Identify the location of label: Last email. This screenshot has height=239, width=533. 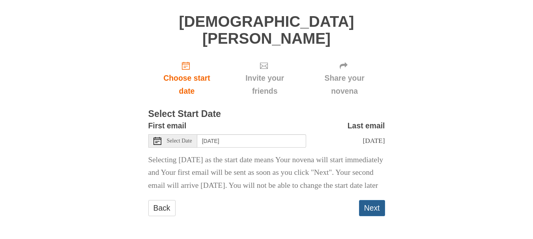
(366, 126).